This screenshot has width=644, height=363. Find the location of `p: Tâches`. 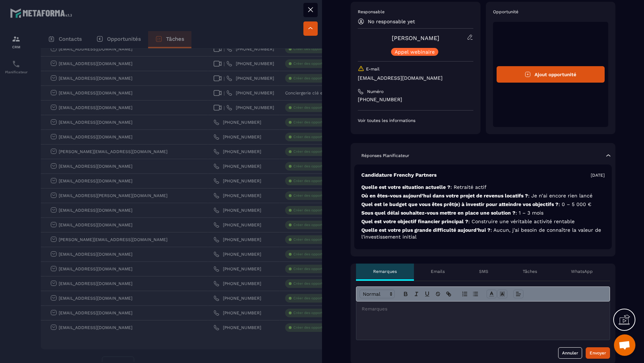

p: Tâches is located at coordinates (530, 271).